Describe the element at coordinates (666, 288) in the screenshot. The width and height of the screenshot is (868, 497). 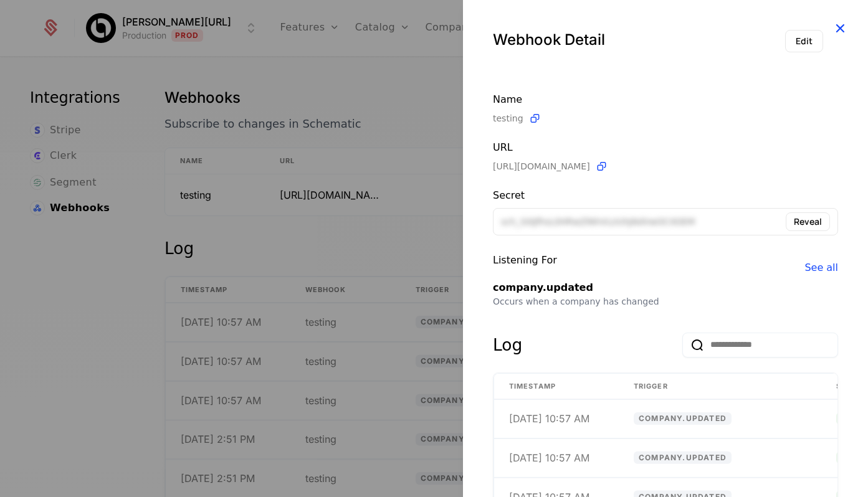
I see `div: company.updated` at that location.